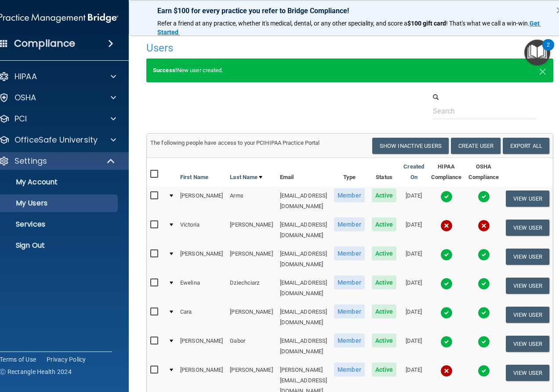 The width and height of the screenshot is (559, 392). Describe the element at coordinates (44, 44) in the screenshot. I see `h4: Compliance` at that location.